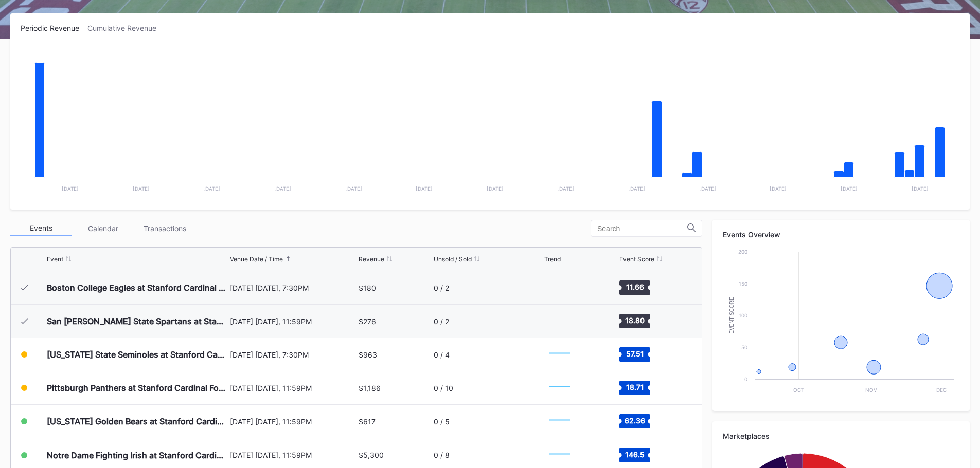  Describe the element at coordinates (841, 436) in the screenshot. I see `div: Marketplaces` at that location.